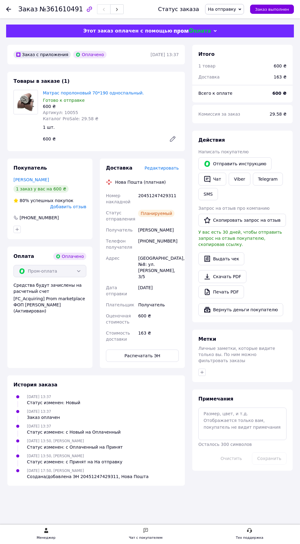 The image size is (300, 544). What do you see at coordinates (208, 339) in the screenshot?
I see `span: Метки` at bounding box center [208, 339].